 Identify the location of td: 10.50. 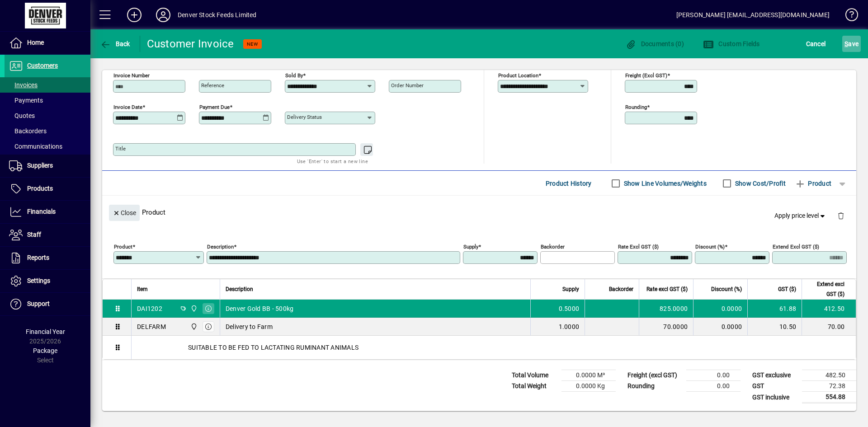
(775, 327).